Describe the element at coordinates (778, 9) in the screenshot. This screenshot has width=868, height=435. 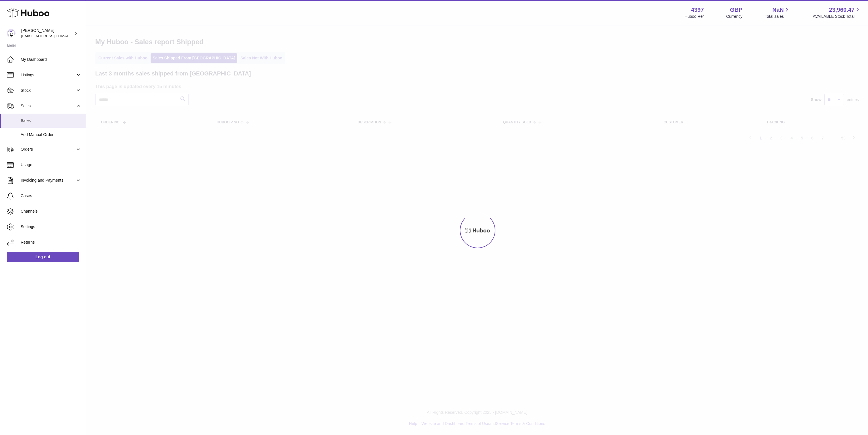
I see `span: NaN` at that location.